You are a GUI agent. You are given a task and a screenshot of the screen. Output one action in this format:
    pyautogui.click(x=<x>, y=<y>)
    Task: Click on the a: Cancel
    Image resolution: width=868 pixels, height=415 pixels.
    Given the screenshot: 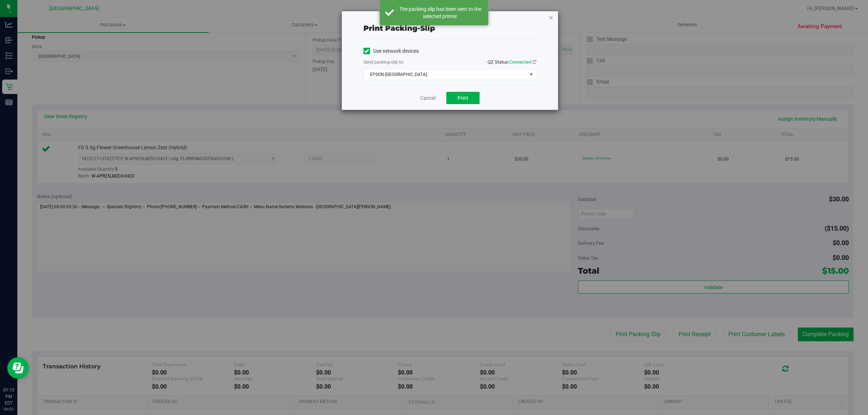 What is the action you would take?
    pyautogui.click(x=428, y=98)
    